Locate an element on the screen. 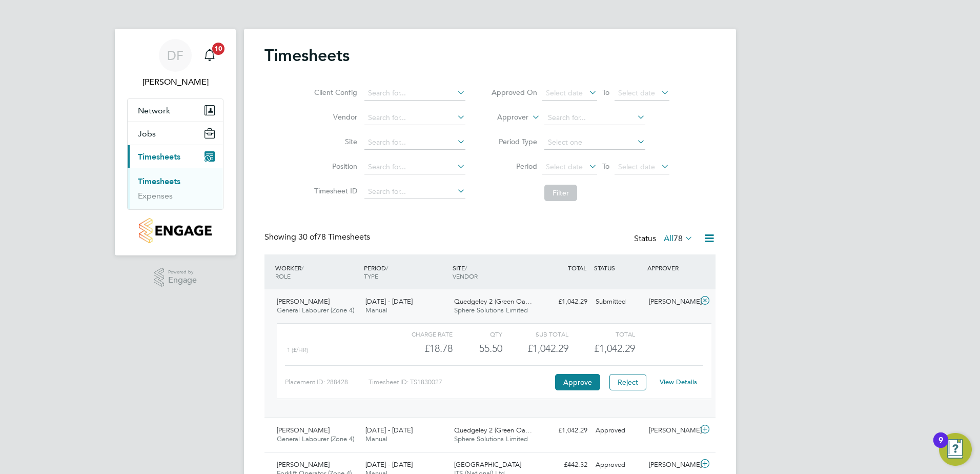 Image resolution: width=980 pixels, height=474 pixels. a: View Details is located at coordinates (679, 382).